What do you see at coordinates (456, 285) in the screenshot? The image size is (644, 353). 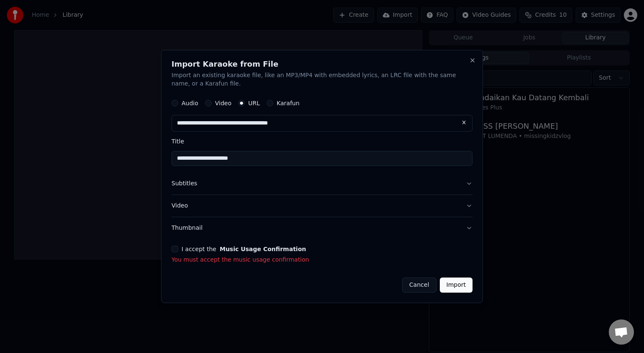 I see `button: Import` at bounding box center [456, 285].